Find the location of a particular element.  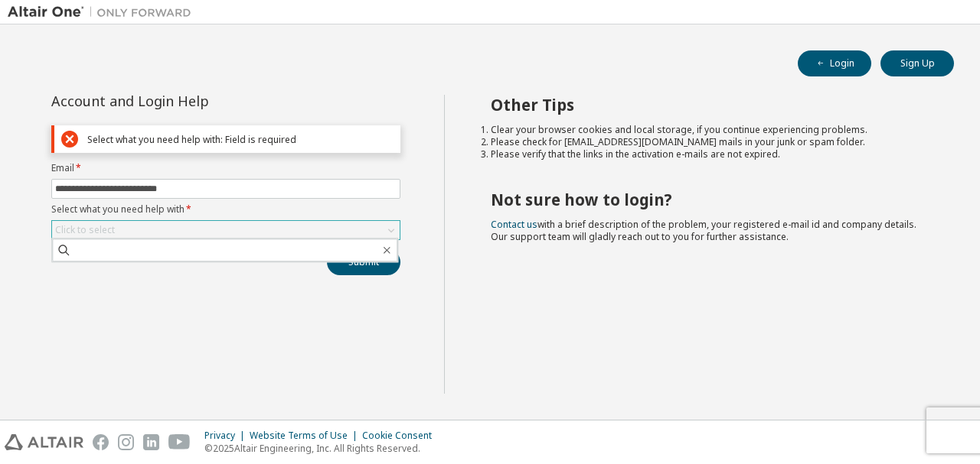

img: instagram.svg is located at coordinates (125, 443).